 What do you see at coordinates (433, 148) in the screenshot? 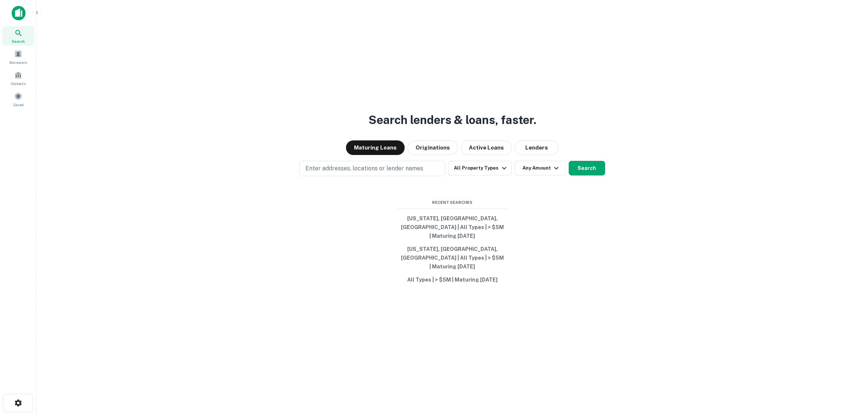
I see `button: Originations` at bounding box center [433, 148].